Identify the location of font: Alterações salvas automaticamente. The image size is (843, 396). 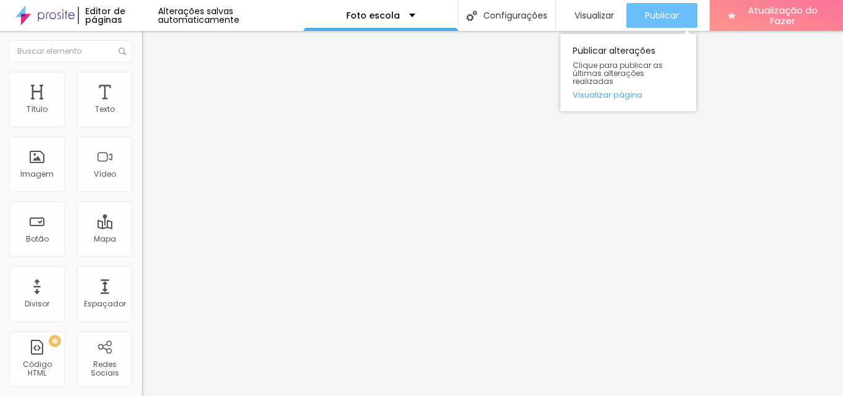
(199, 15).